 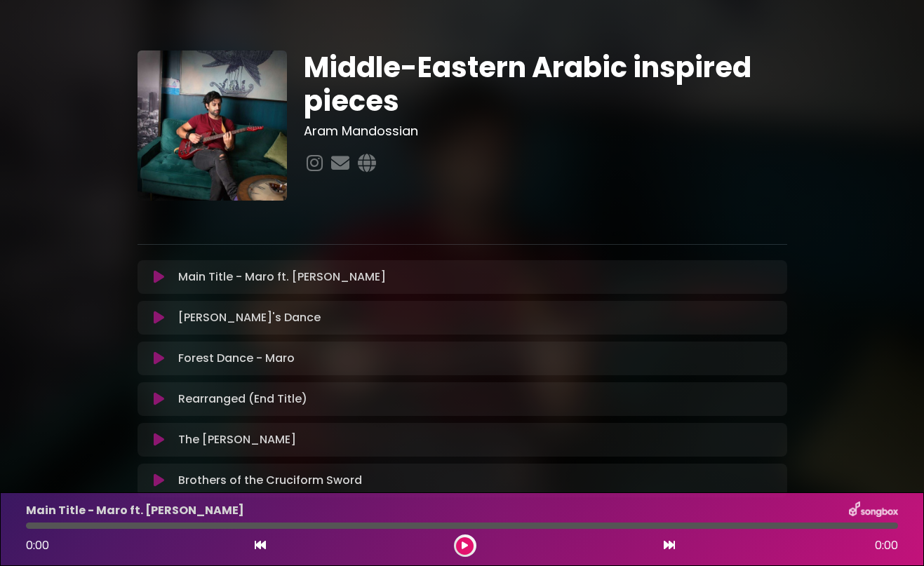 What do you see at coordinates (212, 126) in the screenshot?
I see `img: ZA0HJZQZQeSiIOZ1IOOm` at bounding box center [212, 126].